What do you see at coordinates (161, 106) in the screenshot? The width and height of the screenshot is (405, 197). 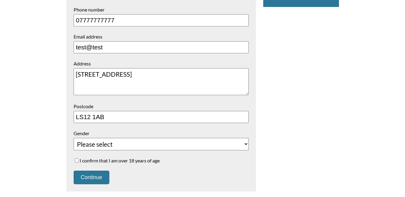 I see `label: Postcode` at bounding box center [161, 106].